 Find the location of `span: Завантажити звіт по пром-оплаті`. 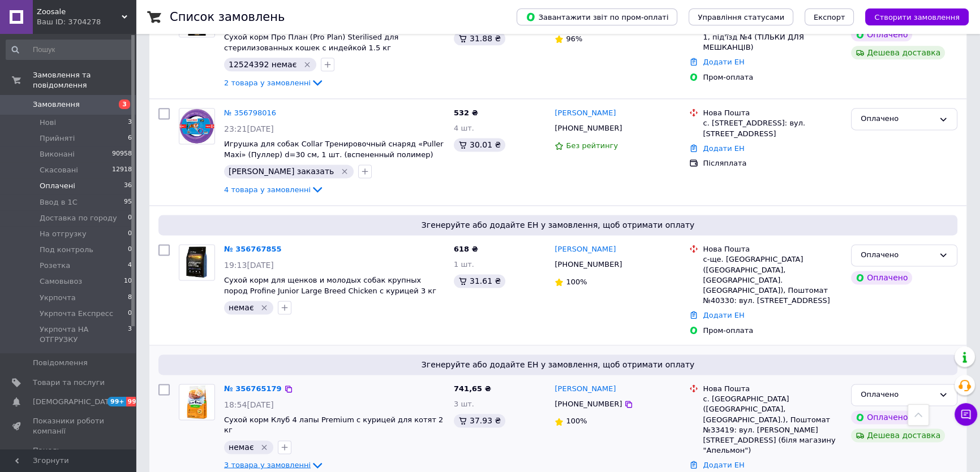

span: Завантажити звіт по пром-оплаті is located at coordinates (598, 17).